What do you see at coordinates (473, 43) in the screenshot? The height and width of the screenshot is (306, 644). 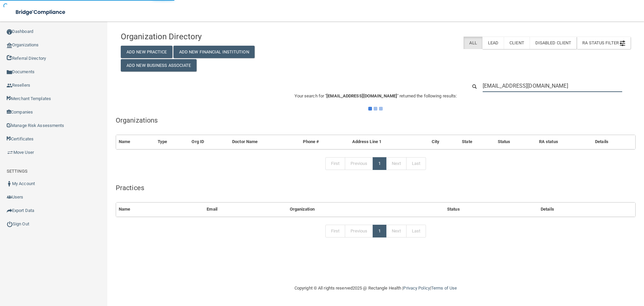 I see `label: All` at bounding box center [473, 43].